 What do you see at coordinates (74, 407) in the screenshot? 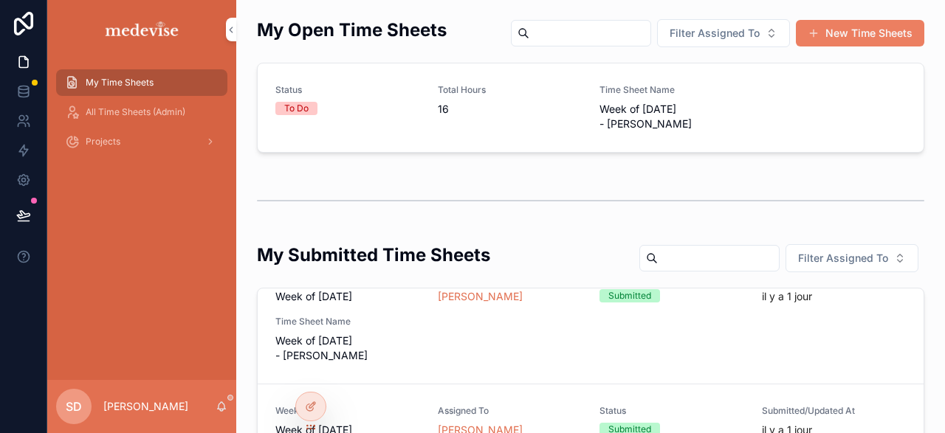
I see `span: SD` at bounding box center [74, 407].